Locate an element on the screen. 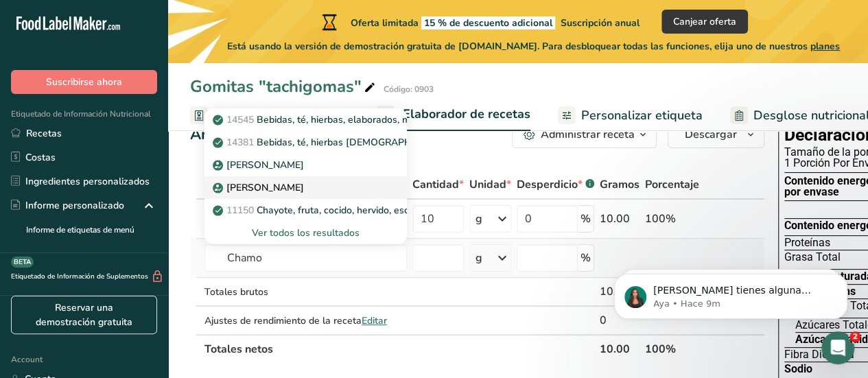  div: Informe personalizado is located at coordinates (67, 205).